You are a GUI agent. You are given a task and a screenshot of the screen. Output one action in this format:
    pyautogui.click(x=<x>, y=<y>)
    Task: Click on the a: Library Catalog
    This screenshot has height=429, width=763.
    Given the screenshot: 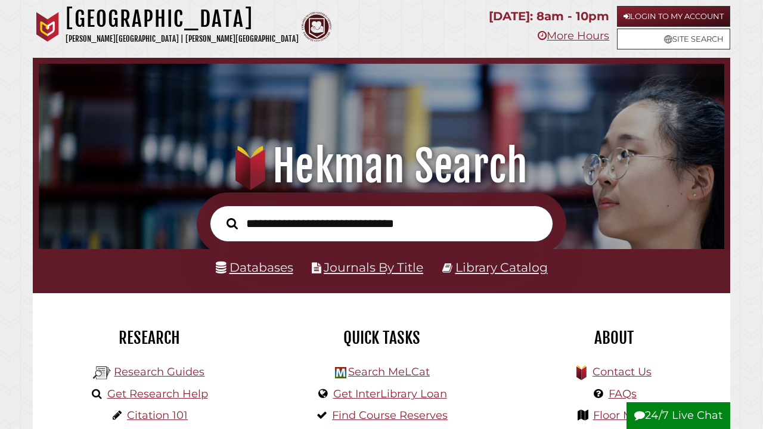 What is the action you would take?
    pyautogui.click(x=502, y=267)
    